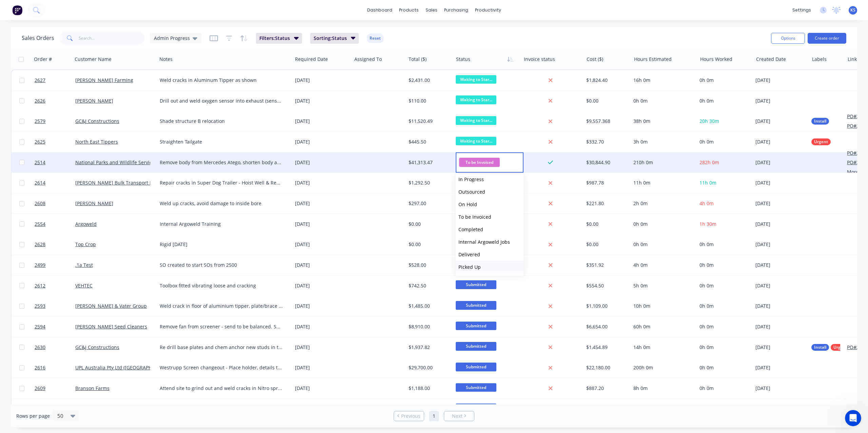 The image size is (868, 433). Describe the element at coordinates (55, 347) in the screenshot. I see `a: 2630` at that location.